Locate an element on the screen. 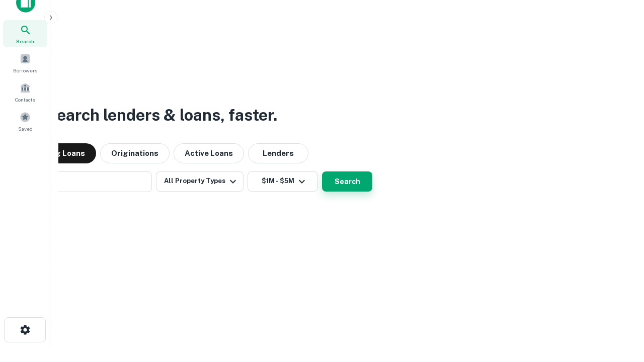  div: Chat Widget is located at coordinates (619, 305).